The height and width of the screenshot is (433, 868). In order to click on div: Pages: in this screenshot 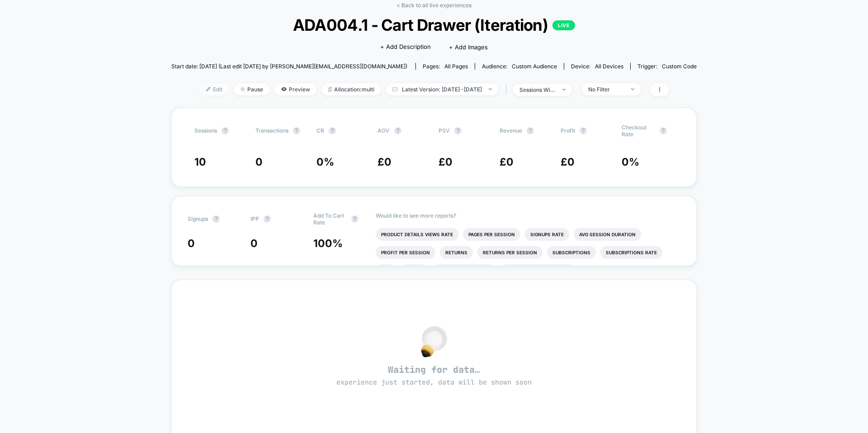, I will do `click(445, 66)`.